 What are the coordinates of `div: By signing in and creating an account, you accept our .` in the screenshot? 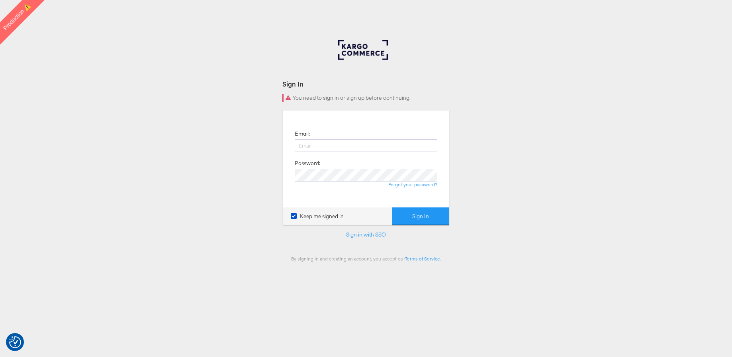 It's located at (366, 258).